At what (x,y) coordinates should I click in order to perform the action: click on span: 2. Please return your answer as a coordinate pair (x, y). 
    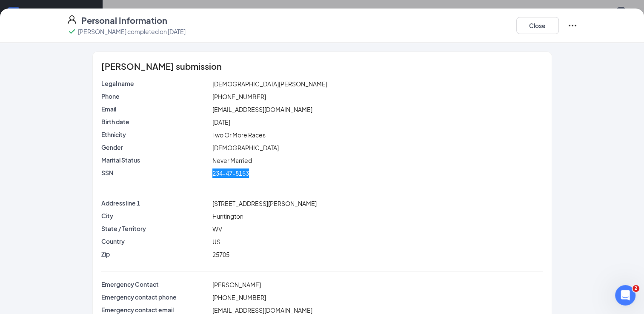
    Looking at the image, I should click on (636, 289).